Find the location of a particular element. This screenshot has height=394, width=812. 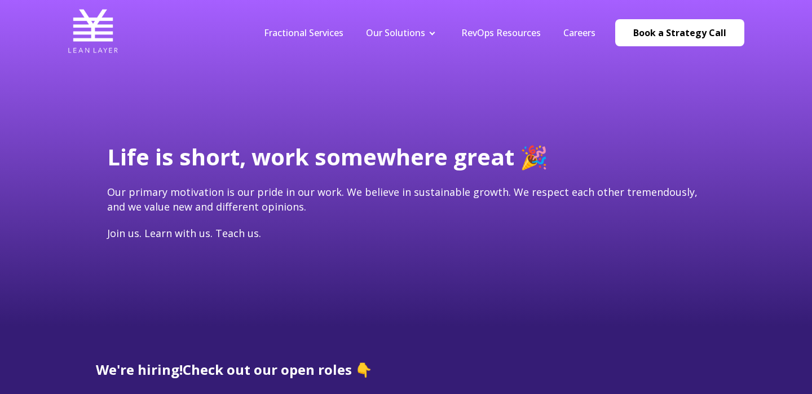

a: RevOps Resources is located at coordinates (501, 33).